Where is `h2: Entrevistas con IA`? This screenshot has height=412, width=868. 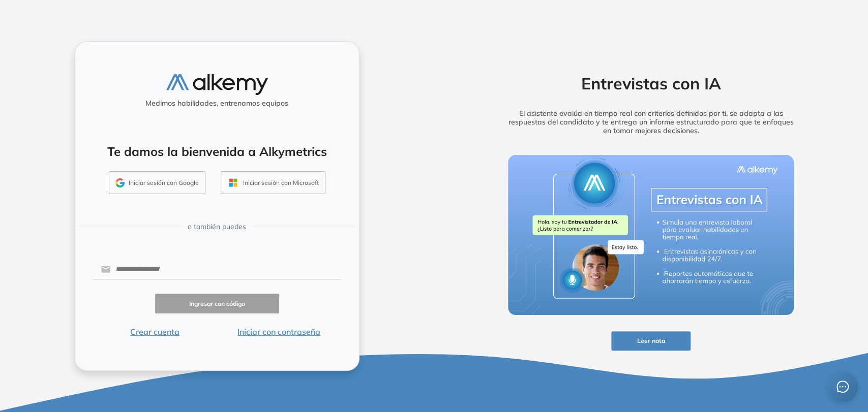
h2: Entrevistas con IA is located at coordinates (651, 84).